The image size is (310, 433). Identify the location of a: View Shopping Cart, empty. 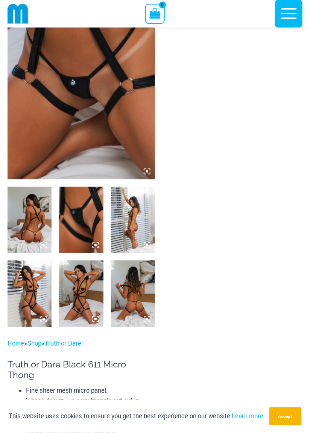
(155, 14).